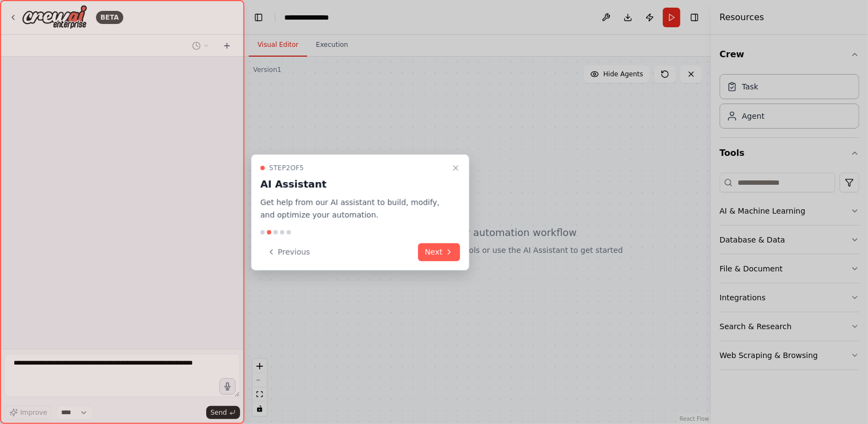 This screenshot has width=868, height=424. What do you see at coordinates (455, 168) in the screenshot?
I see `button: Close walkthrough` at bounding box center [455, 168].